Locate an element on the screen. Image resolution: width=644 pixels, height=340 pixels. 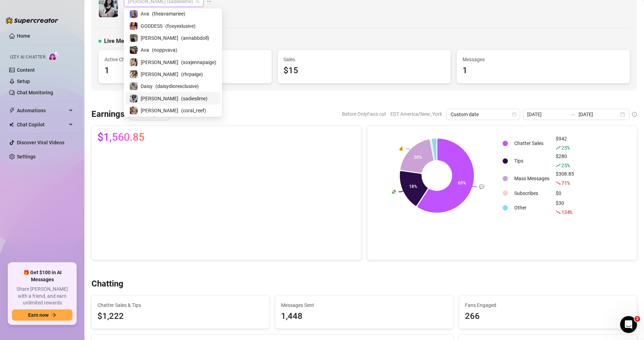
div: $15 is located at coordinates (364, 71).